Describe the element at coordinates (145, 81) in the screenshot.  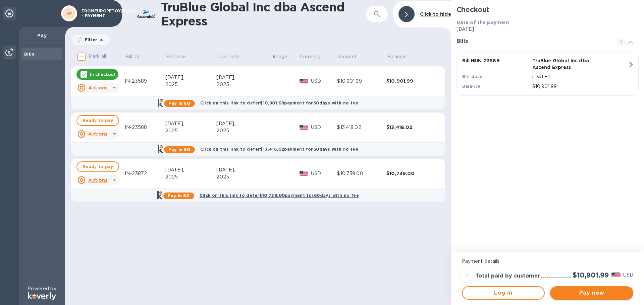
I see `div: IN-23589` at that location.